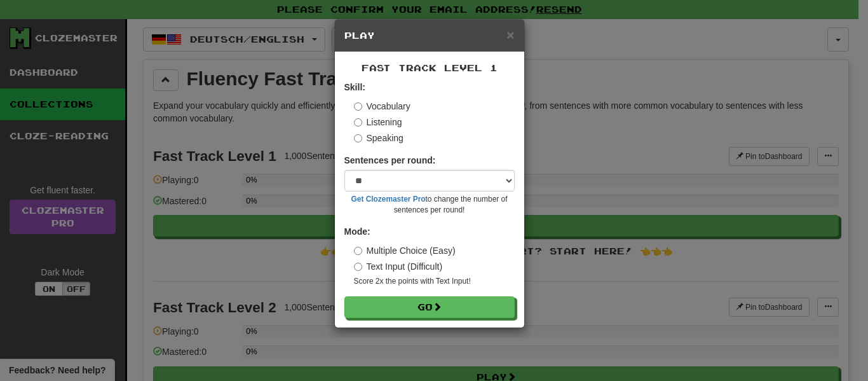 Image resolution: width=868 pixels, height=381 pixels. What do you see at coordinates (510, 35) in the screenshot?
I see `button: Close` at bounding box center [510, 35].